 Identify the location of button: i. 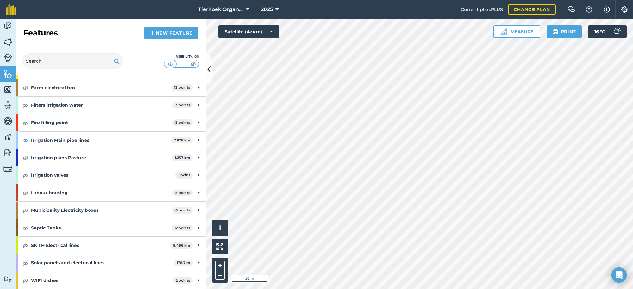
(220, 228).